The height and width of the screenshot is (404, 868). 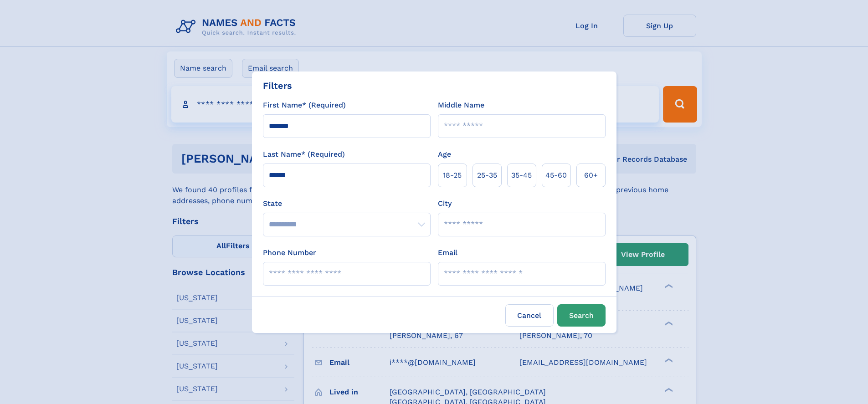 I want to click on span: 25‑35, so click(x=487, y=175).